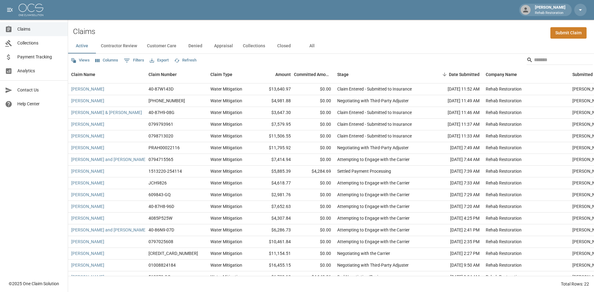 This screenshot has height=292, width=594. I want to click on div: $2,981.76, so click(274, 195).